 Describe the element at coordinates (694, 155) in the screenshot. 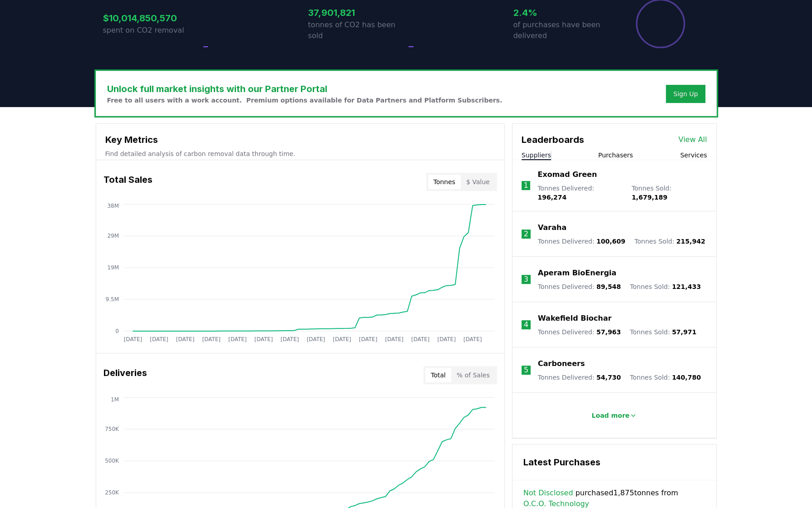

I see `button: Services` at that location.